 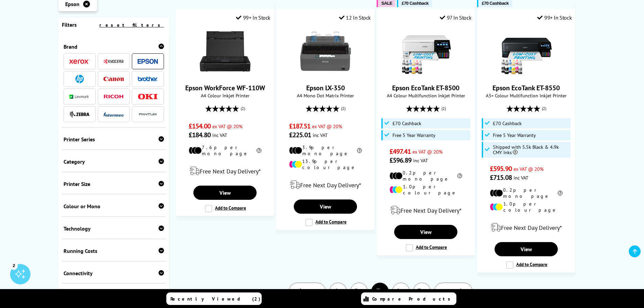 What do you see at coordinates (79, 97) in the screenshot?
I see `img: Lexmark` at bounding box center [79, 97].